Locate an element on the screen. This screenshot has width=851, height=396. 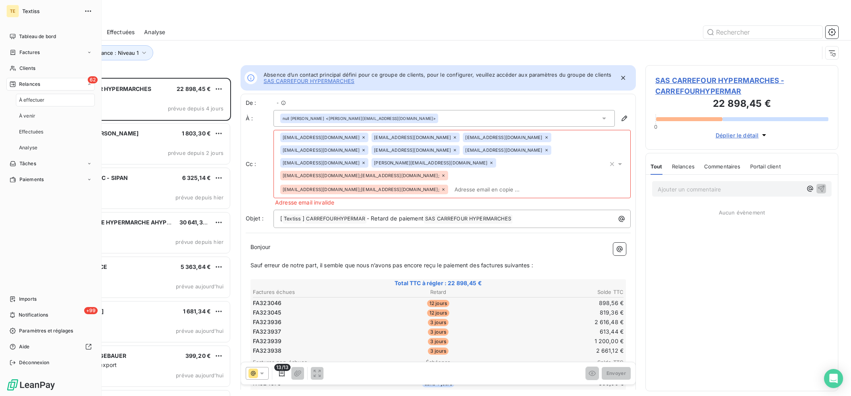
span: Factures is located at coordinates (29, 52).